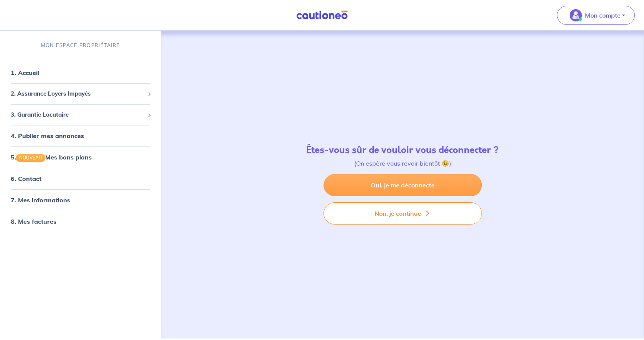 This screenshot has height=340, width=644. What do you see at coordinates (81, 93) in the screenshot?
I see `div: 2. Assurance Loyers Impayés` at bounding box center [81, 93].